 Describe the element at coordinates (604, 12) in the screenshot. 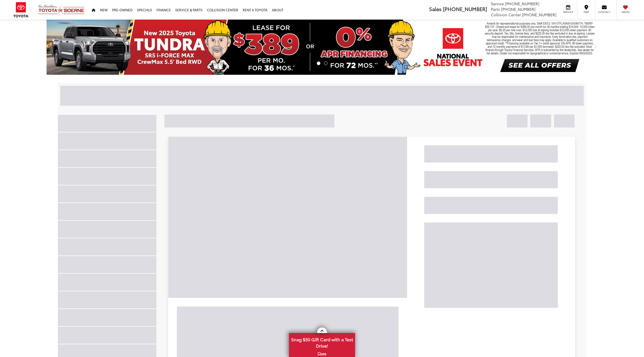

I see `span: Contact` at that location.